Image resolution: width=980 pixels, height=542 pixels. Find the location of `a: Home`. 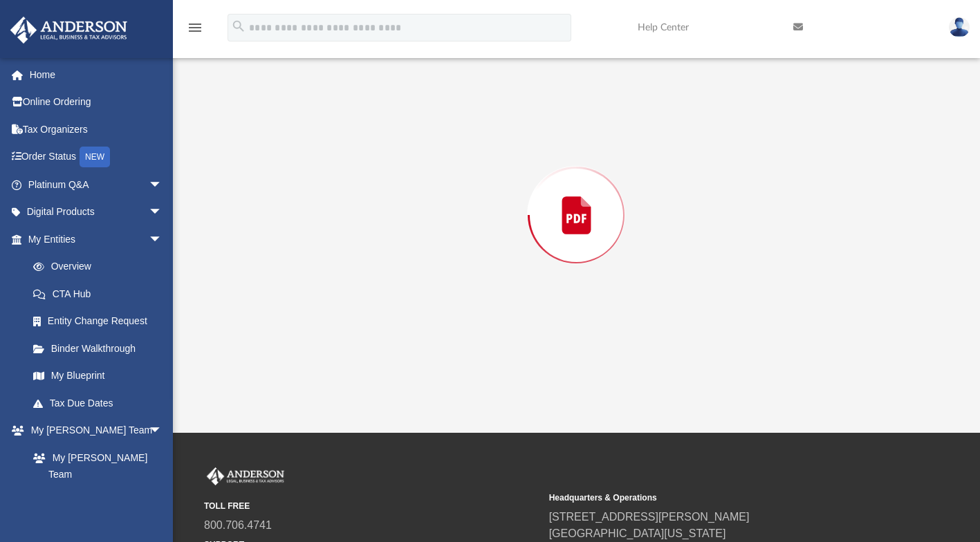

a: Home is located at coordinates (96, 74).